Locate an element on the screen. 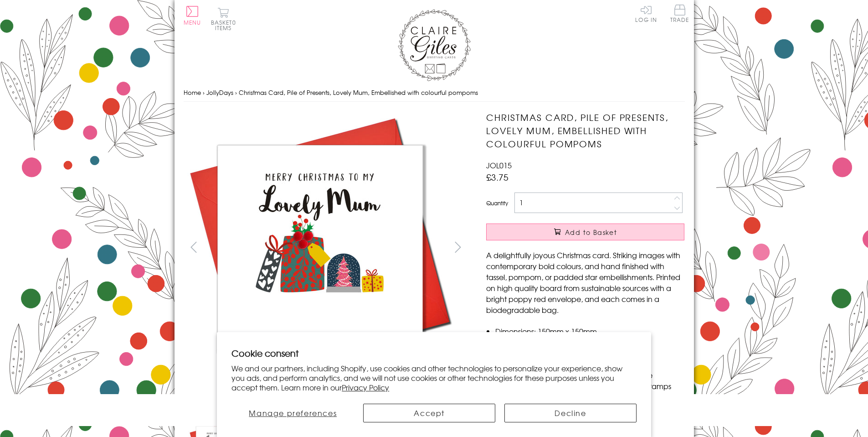 This screenshot has height=437, width=868. span: Christmas Card, Pile of Presents, Lovely Mum, Embellished with colourful pompoms is located at coordinates (358, 92).